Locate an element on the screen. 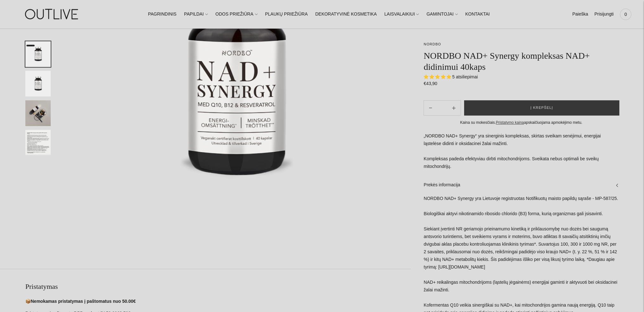 Image resolution: width=644 pixels, height=312 pixels. button: Add product quantity is located at coordinates (431, 108).